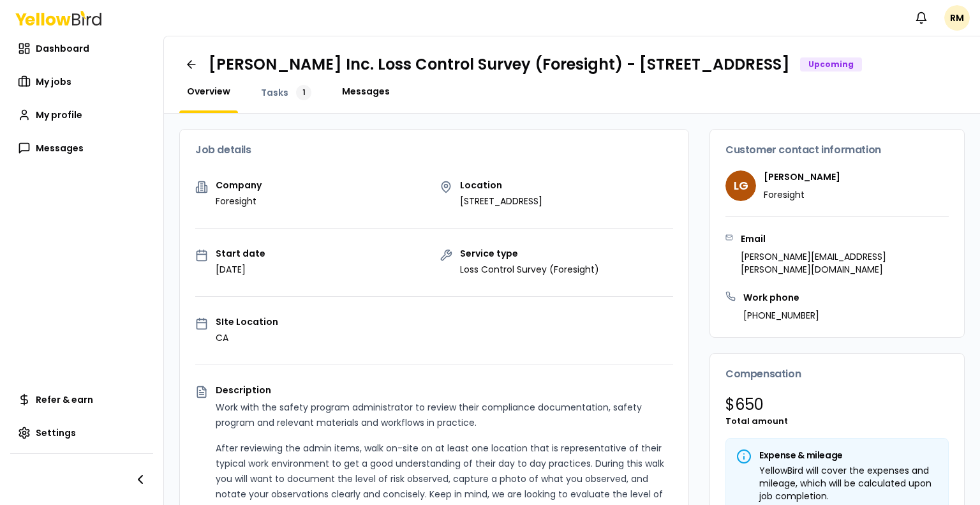  Describe the element at coordinates (63, 49) in the screenshot. I see `span: Dashboard` at that location.